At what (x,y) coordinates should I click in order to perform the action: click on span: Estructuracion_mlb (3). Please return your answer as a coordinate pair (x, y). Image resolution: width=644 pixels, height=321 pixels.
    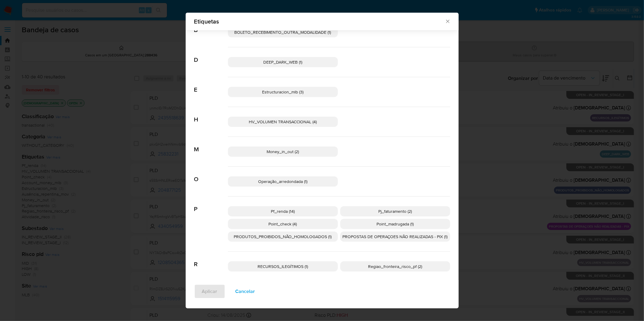
    Looking at the image, I should click on (283, 92).